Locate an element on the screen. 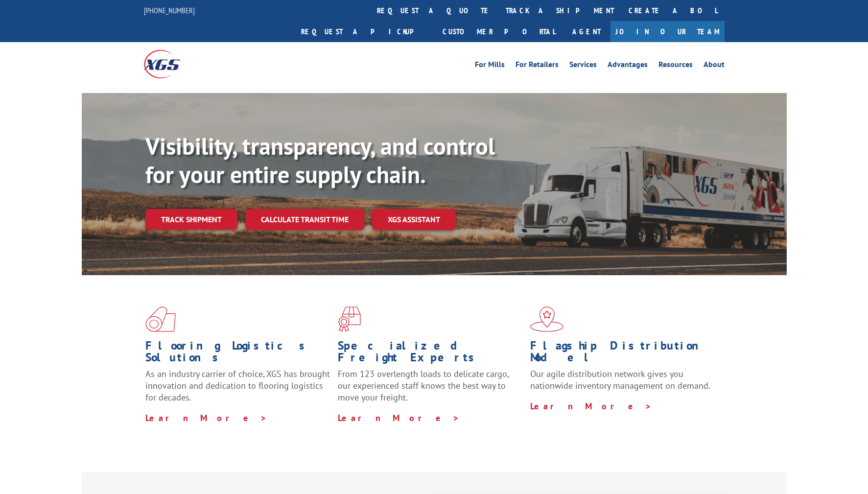  a: XGS ASSISTANT is located at coordinates (414, 219).